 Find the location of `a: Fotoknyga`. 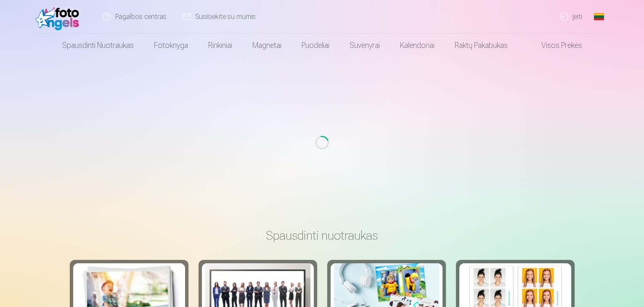

a: Fotoknyga is located at coordinates (171, 45).